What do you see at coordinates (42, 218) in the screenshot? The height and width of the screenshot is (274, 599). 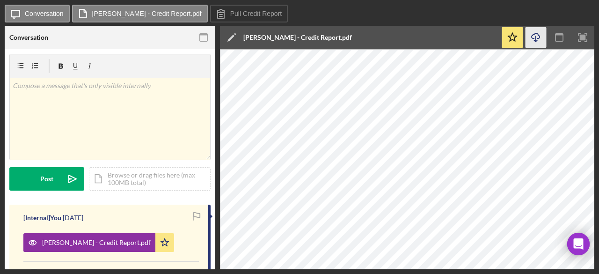 I see `div: [Internal] You` at bounding box center [42, 218].